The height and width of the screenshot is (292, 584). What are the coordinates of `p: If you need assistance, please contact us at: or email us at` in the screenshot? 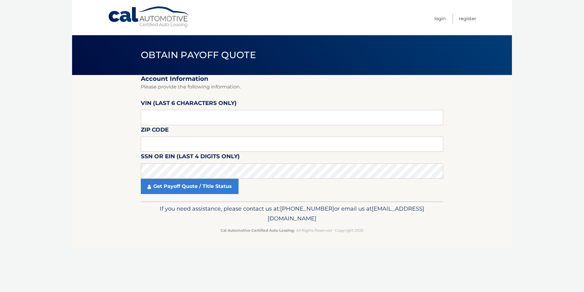 It's located at (292, 213).